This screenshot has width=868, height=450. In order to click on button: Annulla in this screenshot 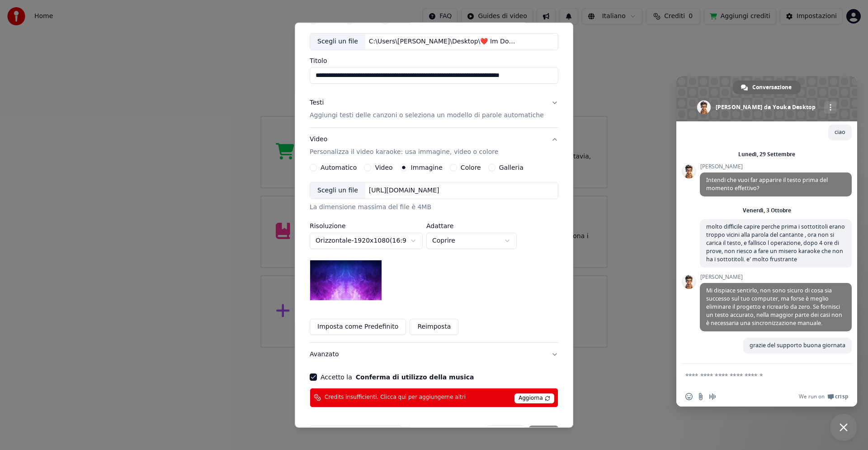, I will do `click(506, 434)`.